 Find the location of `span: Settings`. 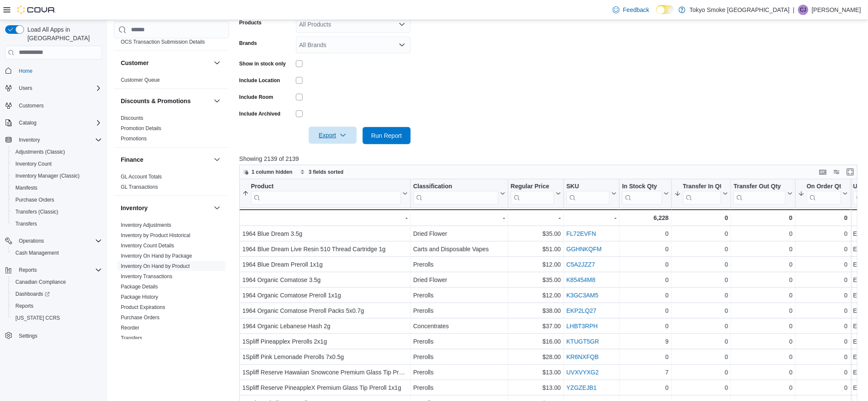

span: Settings is located at coordinates (59, 335).